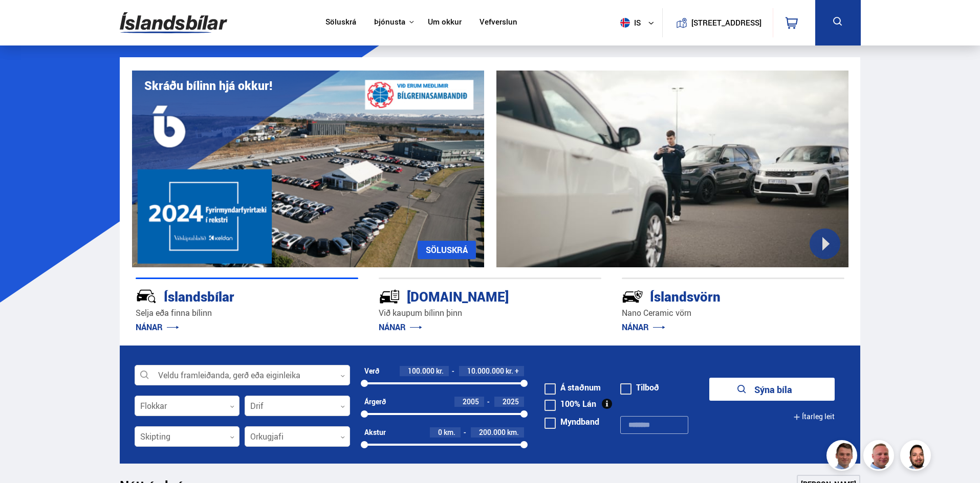  I want to click on img: siFngHWaQ9KaOqBr.png, so click(880, 457).